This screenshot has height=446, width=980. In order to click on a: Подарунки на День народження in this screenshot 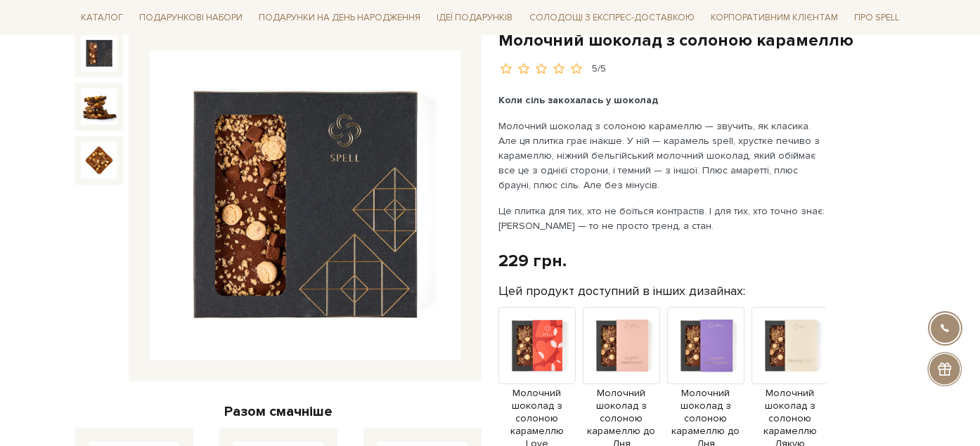, I will do `click(340, 18)`.